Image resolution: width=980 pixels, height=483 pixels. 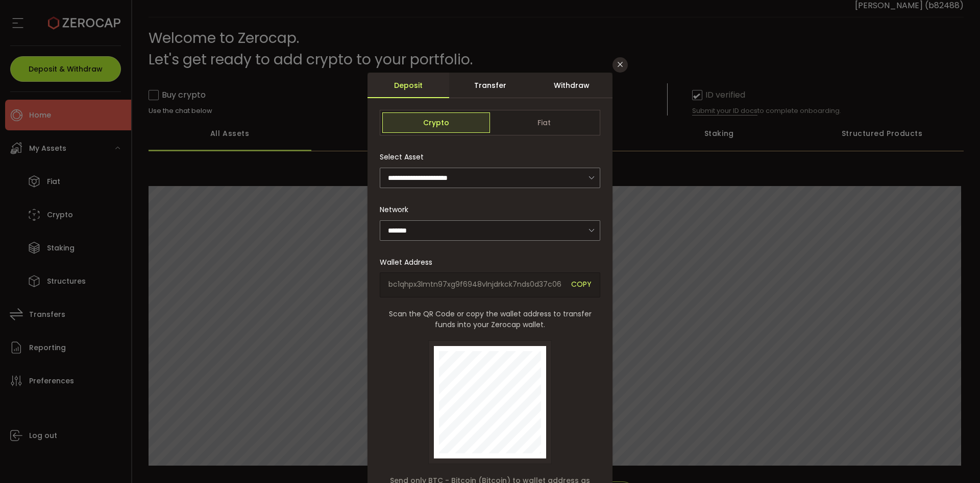 What do you see at coordinates (490, 85) in the screenshot?
I see `div: Transfer` at bounding box center [490, 85].